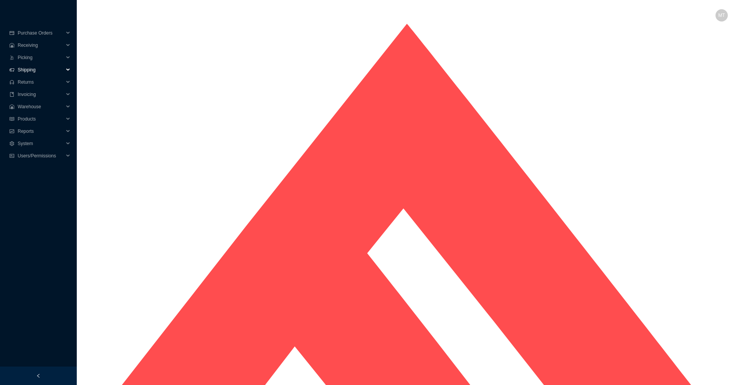 This screenshot has width=737, height=385. Describe the element at coordinates (12, 119) in the screenshot. I see `span: read` at that location.